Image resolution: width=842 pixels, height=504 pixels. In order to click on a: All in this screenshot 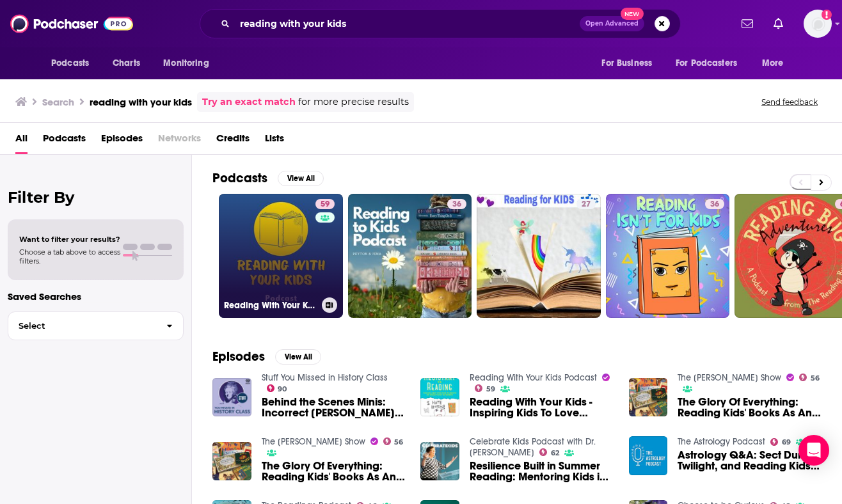, I will do `click(21, 141)`.